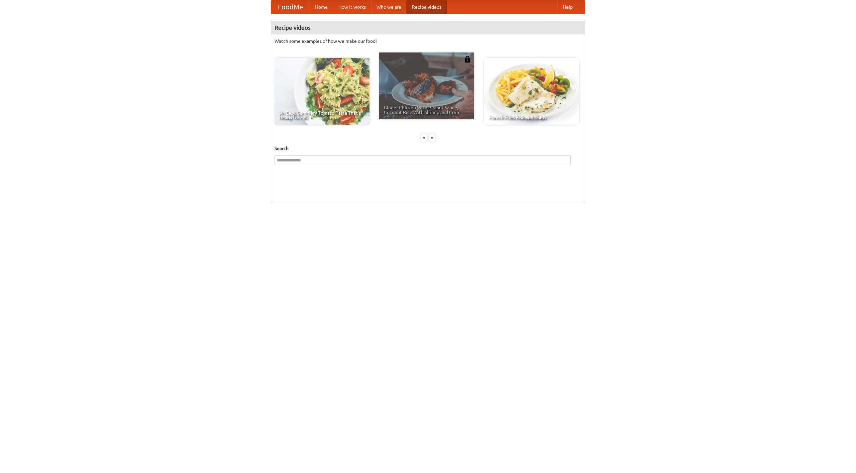 The height and width of the screenshot is (473, 856). I want to click on p: Watch some examples of how we make our food!, so click(428, 41).